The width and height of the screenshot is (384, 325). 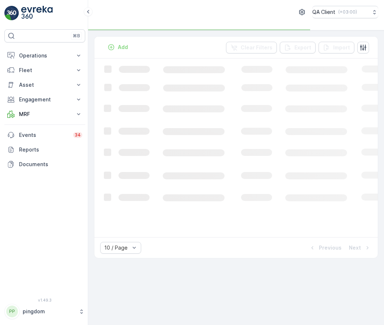 What do you see at coordinates (50, 164) in the screenshot?
I see `p: Documents` at bounding box center [50, 164].